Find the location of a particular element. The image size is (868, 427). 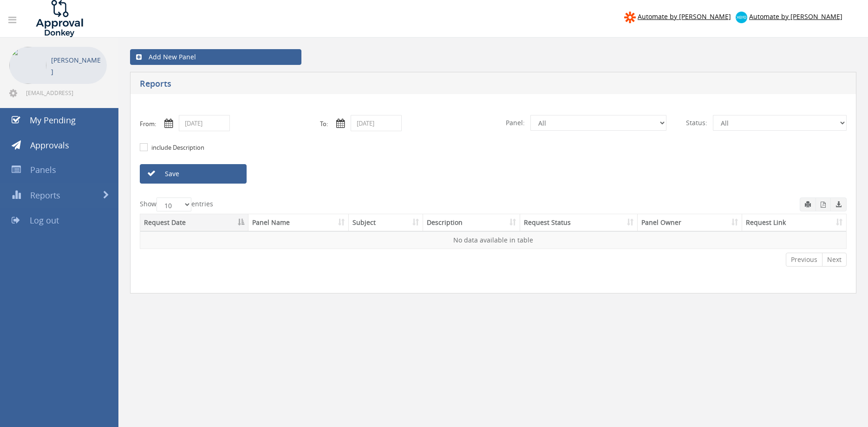

label: From: is located at coordinates (148, 124).